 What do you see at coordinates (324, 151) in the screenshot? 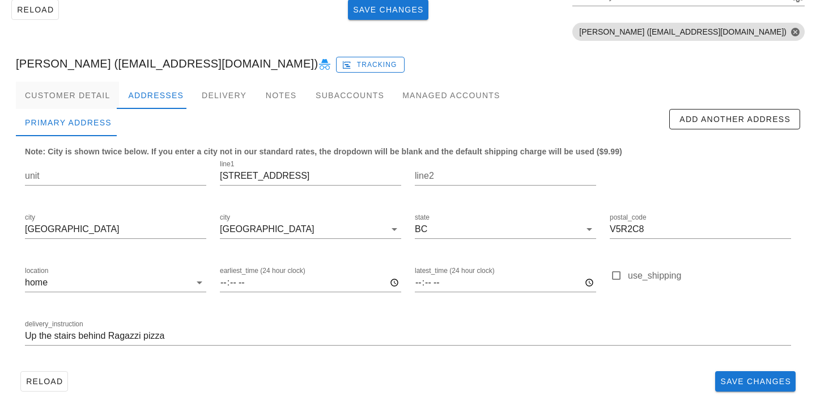
I see `b: Note: City is shown twice below. If you enter a city not in our standard rates, the dropdown will...` at bounding box center [324, 151].